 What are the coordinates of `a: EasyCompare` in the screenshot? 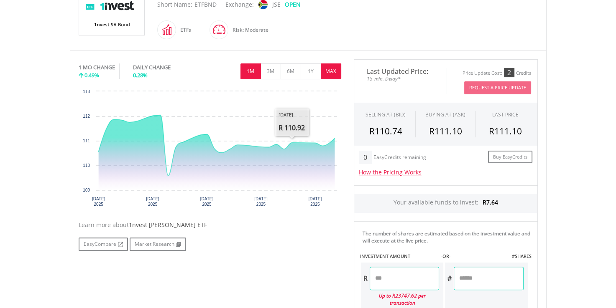 It's located at (103, 245).